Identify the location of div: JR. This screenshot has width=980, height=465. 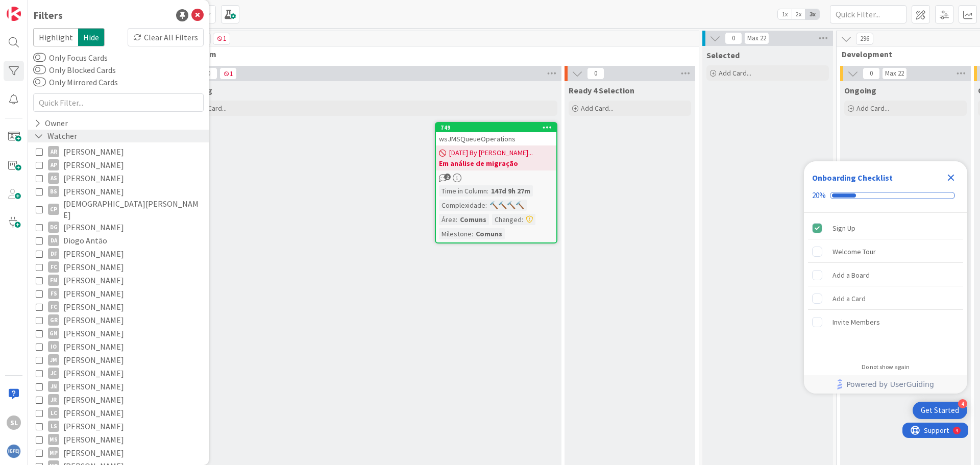
(53, 400).